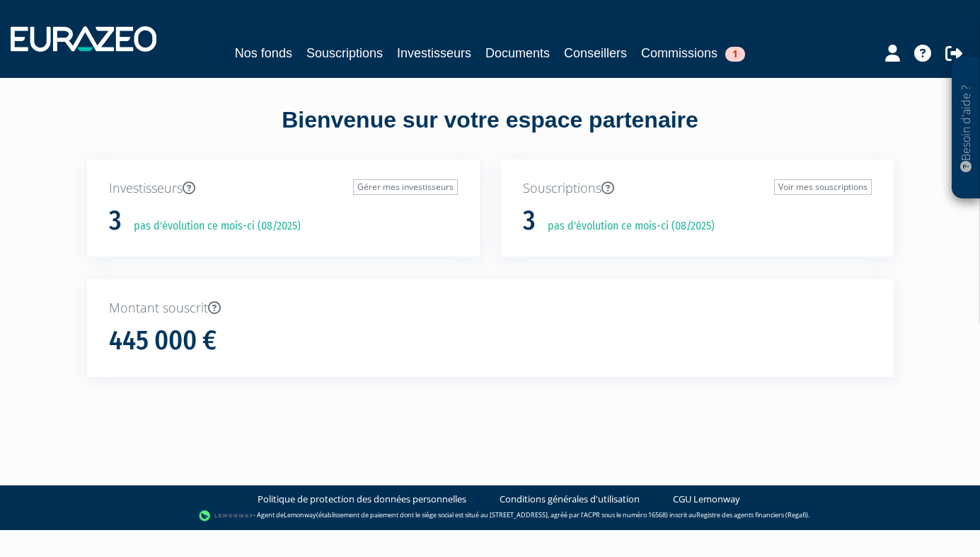  Describe the element at coordinates (753, 514) in the screenshot. I see `a: Registre des agents financiers (Regafi)` at that location.